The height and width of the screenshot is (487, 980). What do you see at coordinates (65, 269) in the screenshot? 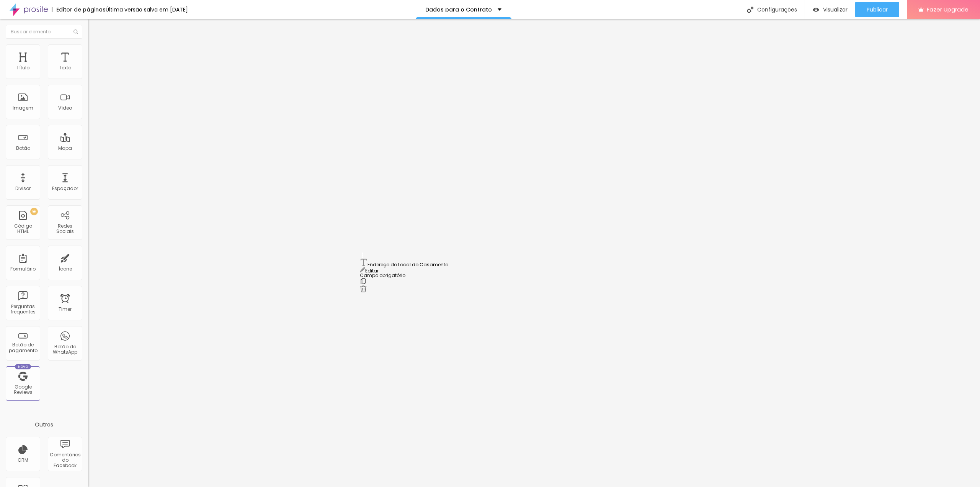
I see `div: Ícone` at bounding box center [65, 269].